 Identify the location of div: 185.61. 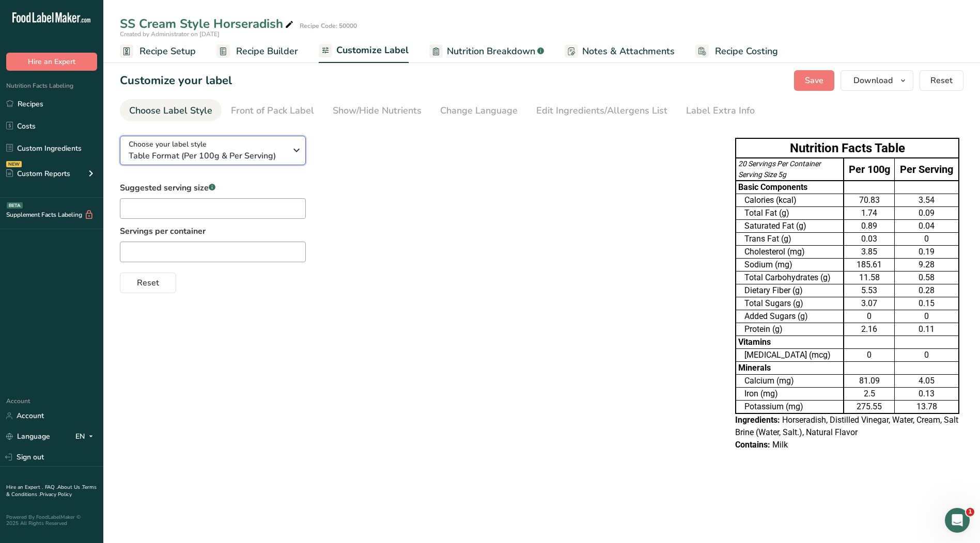
(869, 265).